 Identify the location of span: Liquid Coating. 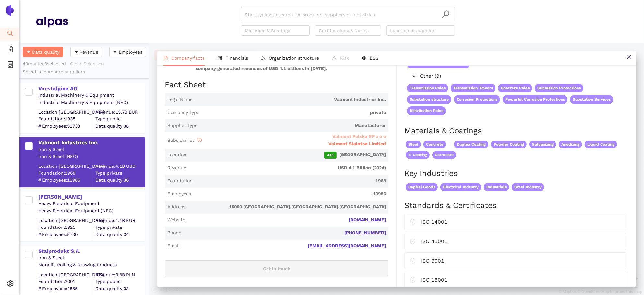
(600, 144).